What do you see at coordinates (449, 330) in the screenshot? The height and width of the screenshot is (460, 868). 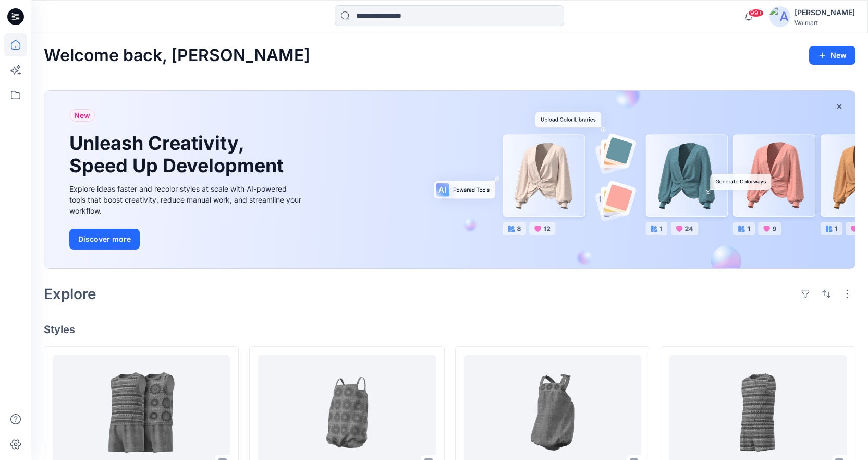 I see `h4: Styles` at bounding box center [449, 330].